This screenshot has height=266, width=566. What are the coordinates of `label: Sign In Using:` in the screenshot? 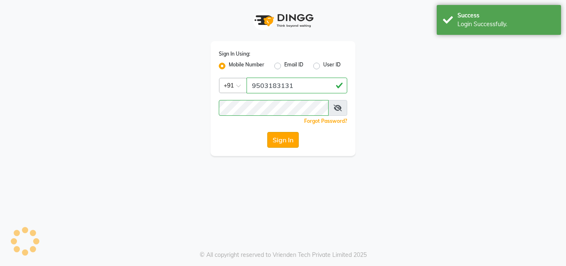 It's located at (235, 54).